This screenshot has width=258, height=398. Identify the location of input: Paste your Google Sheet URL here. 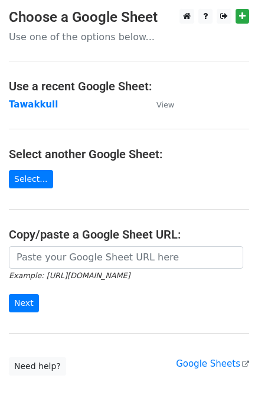
(126, 257).